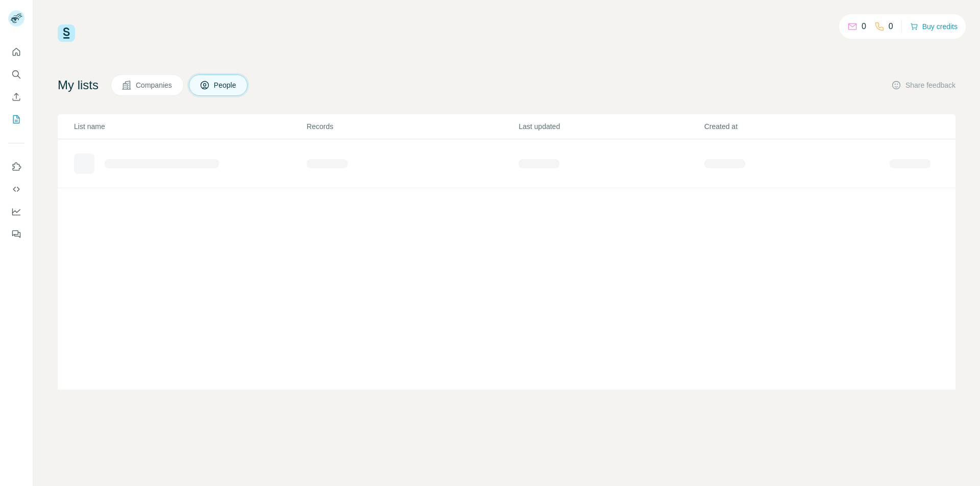 The image size is (980, 486). Describe the element at coordinates (16, 167) in the screenshot. I see `button: Use Surfe on LinkedIn` at that location.